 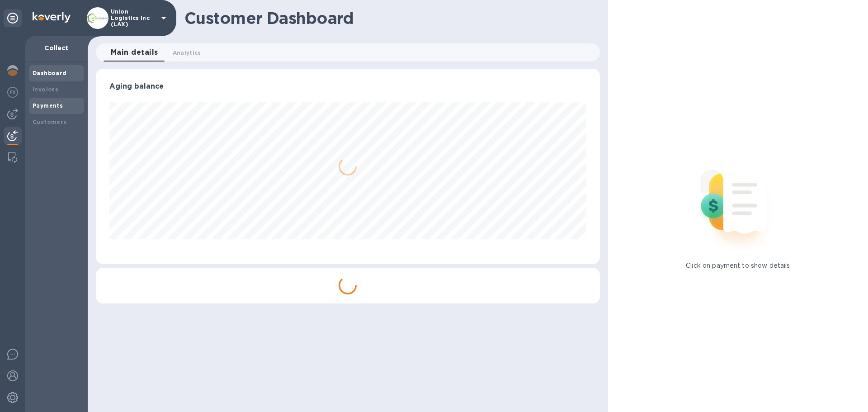 I want to click on h3: Aging balance, so click(x=347, y=87).